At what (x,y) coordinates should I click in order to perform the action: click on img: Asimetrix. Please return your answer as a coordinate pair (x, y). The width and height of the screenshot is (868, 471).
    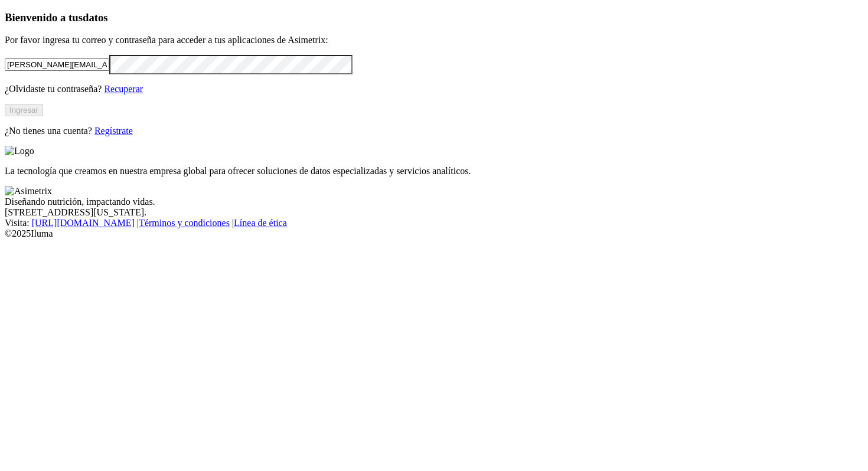
    Looking at the image, I should click on (28, 191).